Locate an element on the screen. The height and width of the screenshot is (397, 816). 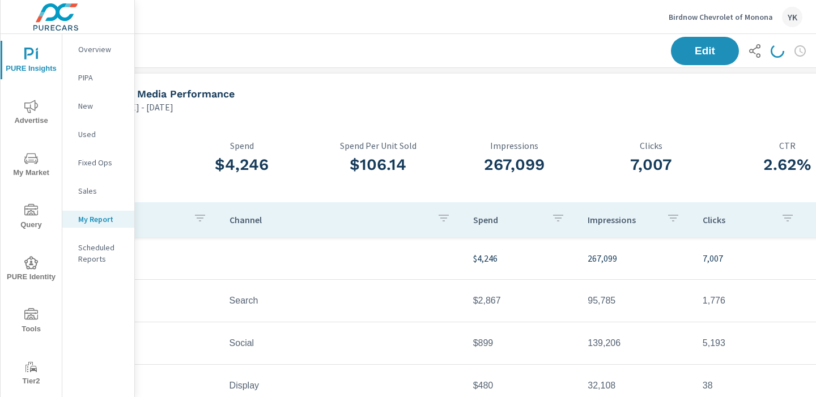
div: PIPA is located at coordinates (98, 78).